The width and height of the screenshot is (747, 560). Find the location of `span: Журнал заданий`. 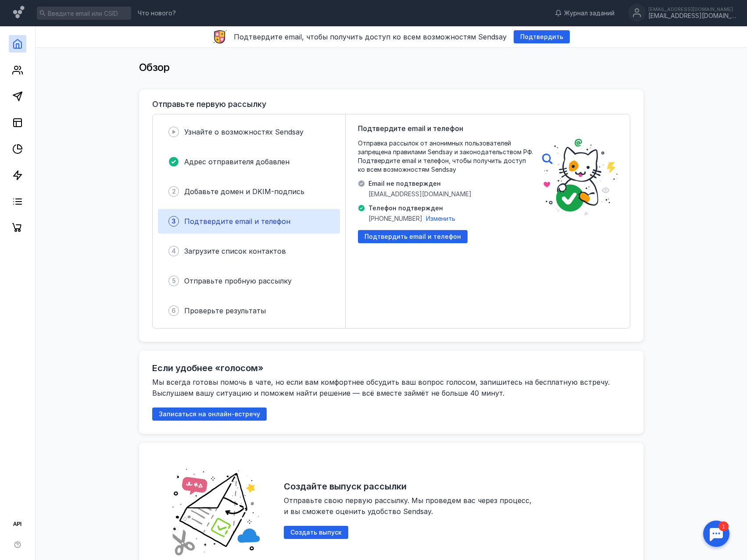

span: Журнал заданий is located at coordinates (589, 14).